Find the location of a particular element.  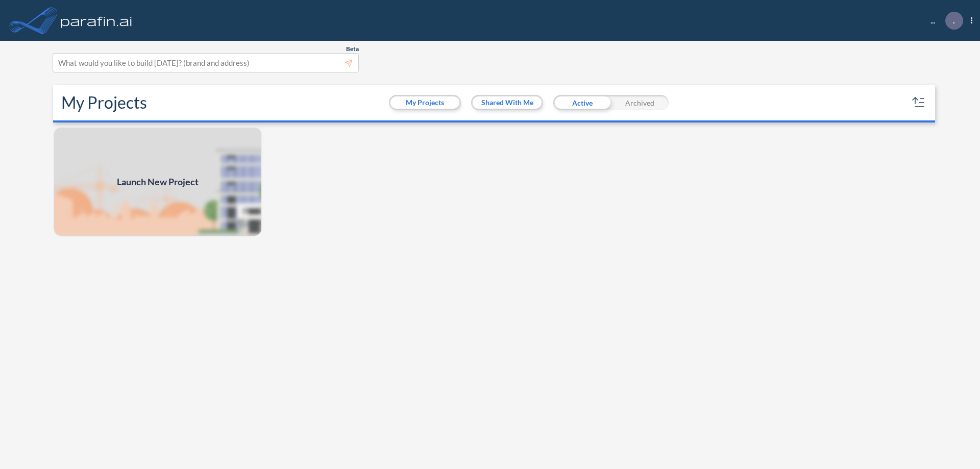

button: My Projects is located at coordinates (425, 103).